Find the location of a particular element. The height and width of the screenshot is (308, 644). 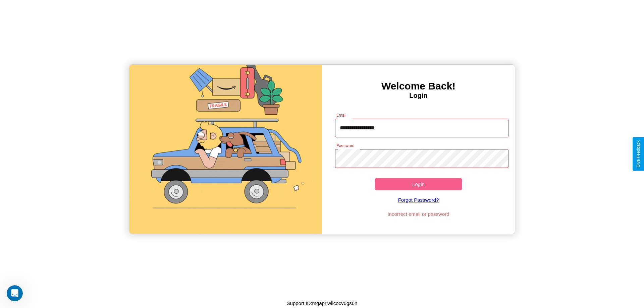

img: gif is located at coordinates (225, 149).